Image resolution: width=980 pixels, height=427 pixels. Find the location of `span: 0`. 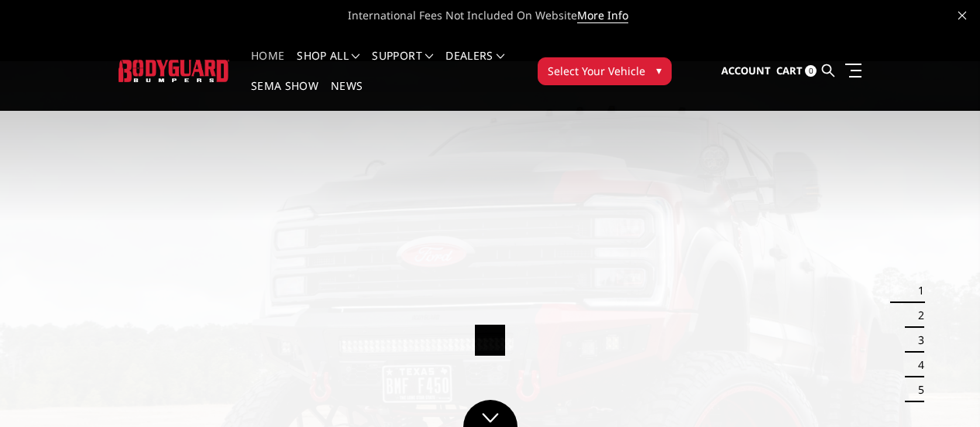

span: 0 is located at coordinates (810, 71).